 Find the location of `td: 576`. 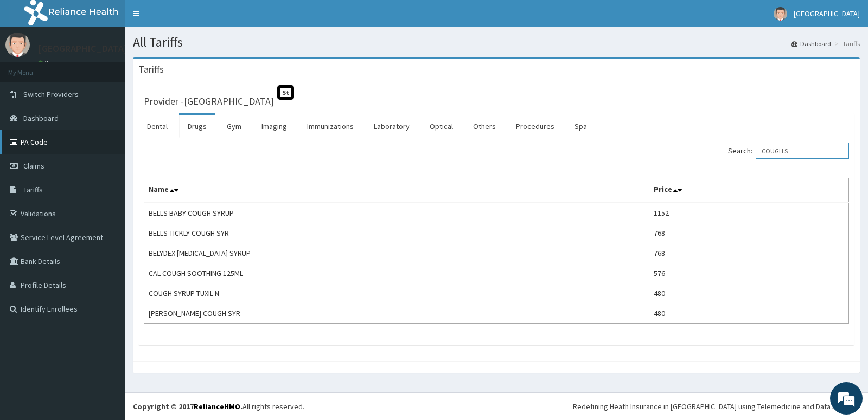

td: 576 is located at coordinates (749, 273).